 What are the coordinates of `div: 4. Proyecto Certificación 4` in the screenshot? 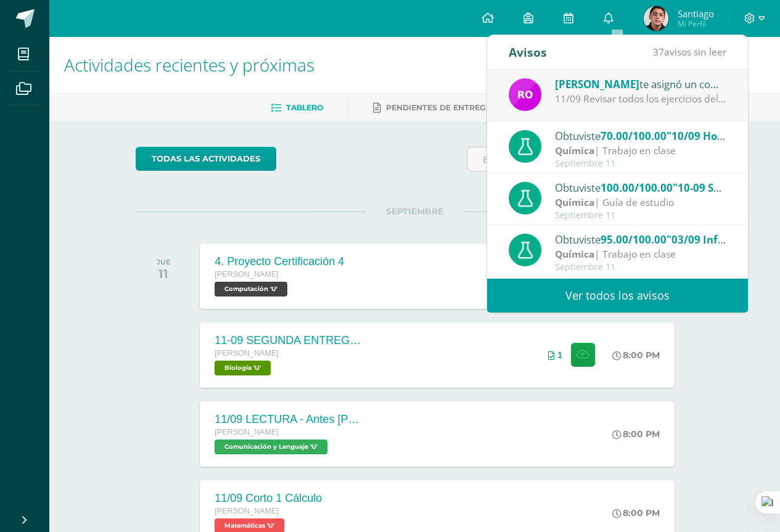 It's located at (279, 261).